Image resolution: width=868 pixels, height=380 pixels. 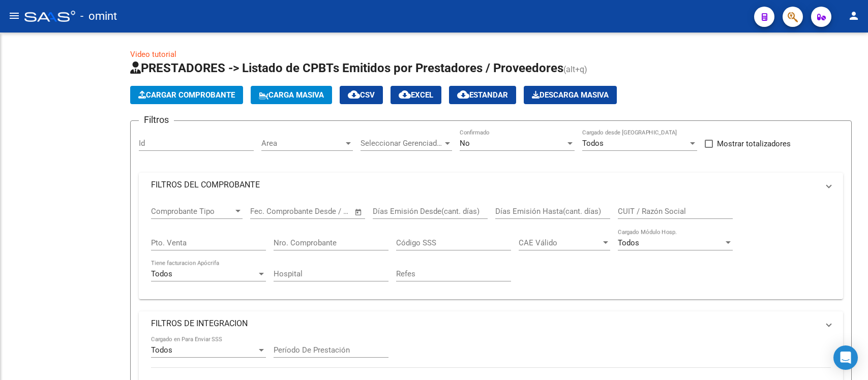 What do you see at coordinates (186, 95) in the screenshot?
I see `button: Cargar Comprobante` at bounding box center [186, 95].